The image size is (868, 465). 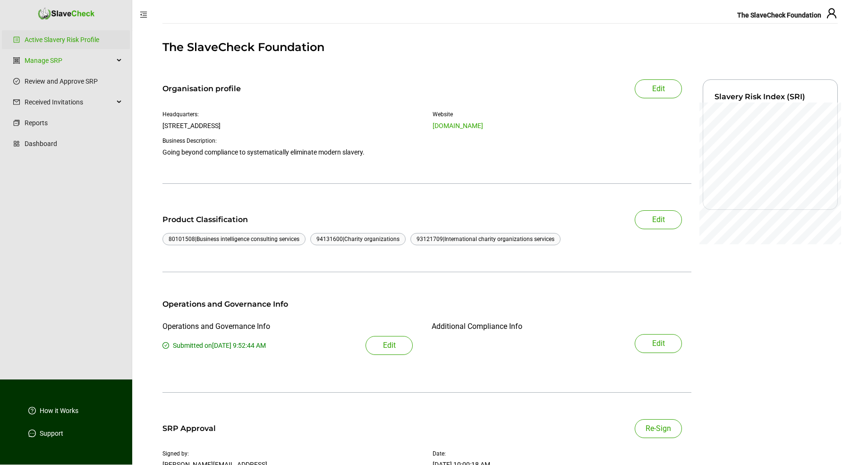 I want to click on div: 93121709 | International charity organizations services, so click(x=485, y=239).